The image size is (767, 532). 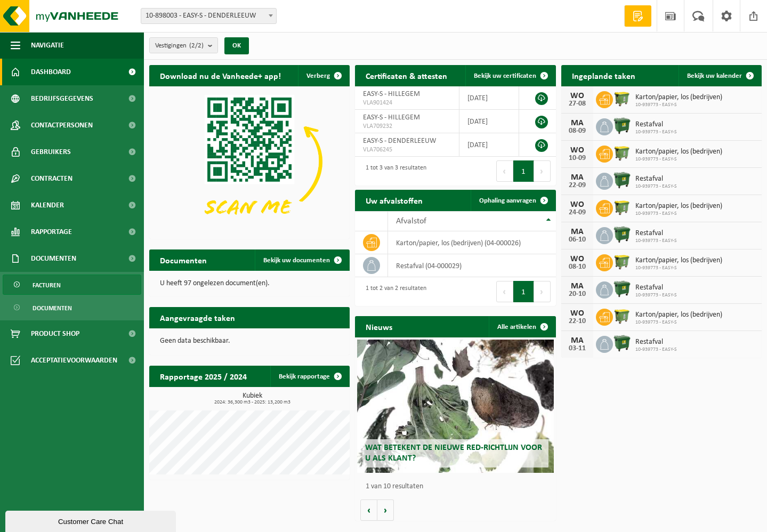 I want to click on span: EASY-S - DENDERLEEUW, so click(x=399, y=141).